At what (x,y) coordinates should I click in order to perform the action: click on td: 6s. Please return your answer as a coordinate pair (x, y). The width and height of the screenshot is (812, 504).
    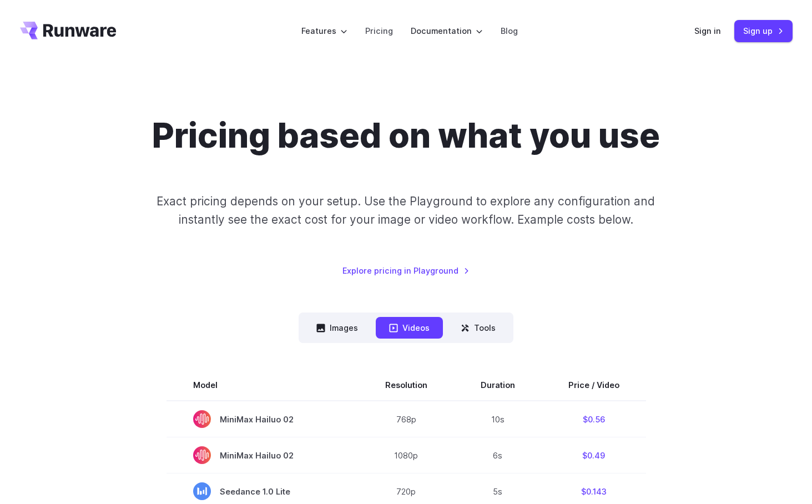
    Looking at the image, I should click on (498, 455).